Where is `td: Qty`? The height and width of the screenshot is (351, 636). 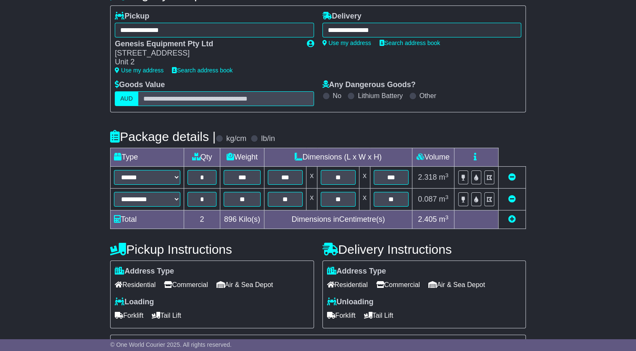 td: Qty is located at coordinates (202, 157).